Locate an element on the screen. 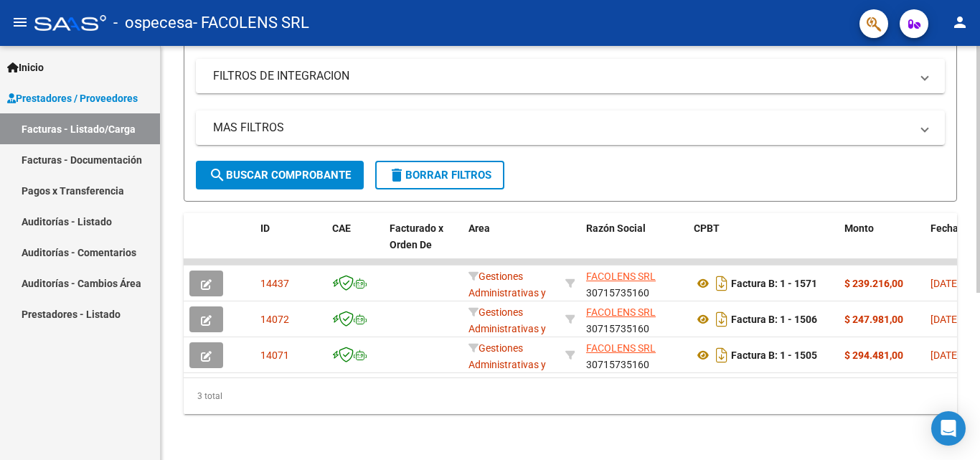 The width and height of the screenshot is (980, 460). datatable-header-cell: CAE is located at coordinates (356, 245).